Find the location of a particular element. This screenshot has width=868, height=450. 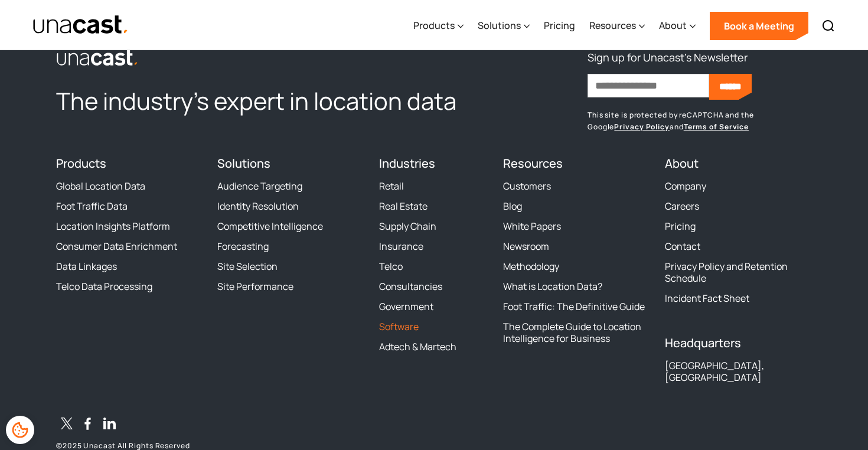

a: Location Insights Platform is located at coordinates (113, 226).